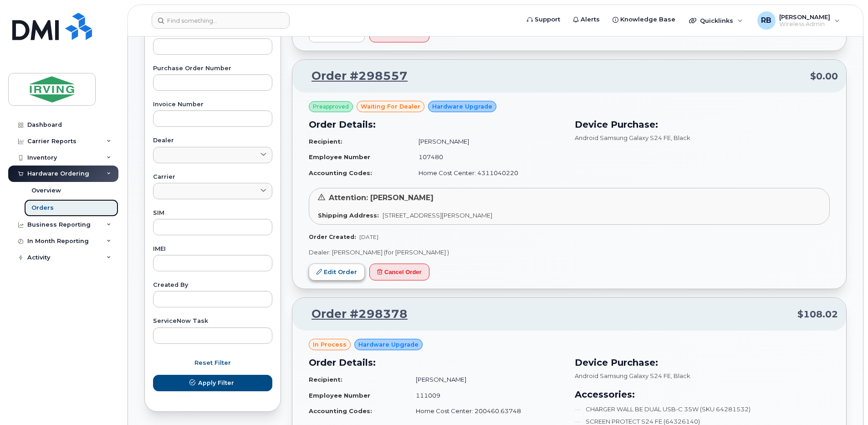 The width and height of the screenshot is (868, 425). Describe the element at coordinates (213, 213) in the screenshot. I see `label: SIM` at that location.